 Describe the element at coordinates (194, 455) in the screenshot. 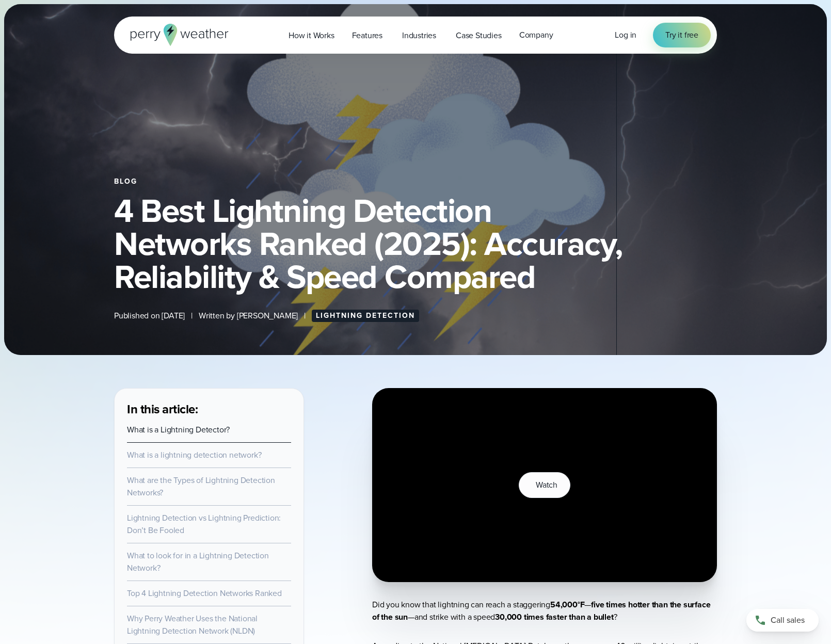

I see `a: What is a lightning detection network?` at that location.